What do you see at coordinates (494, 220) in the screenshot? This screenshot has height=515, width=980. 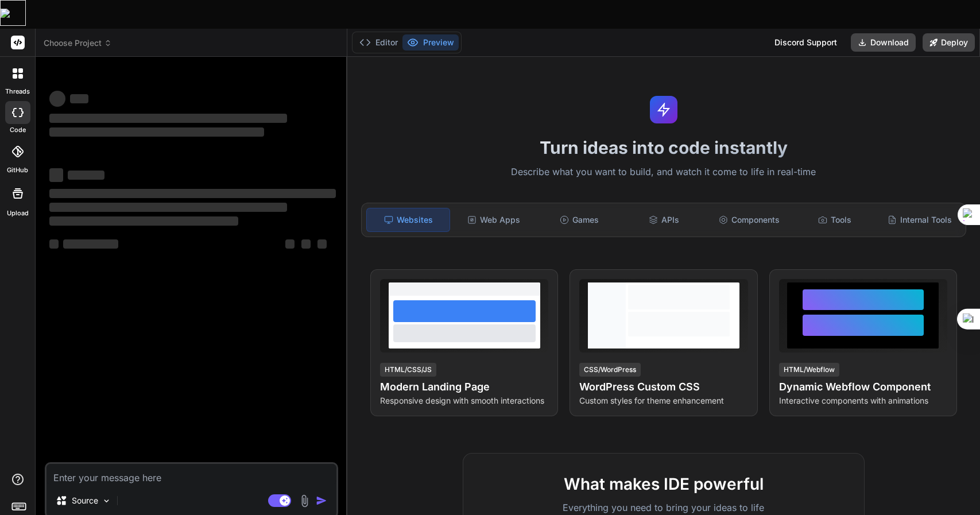 I see `div: Web Apps` at bounding box center [494, 220].